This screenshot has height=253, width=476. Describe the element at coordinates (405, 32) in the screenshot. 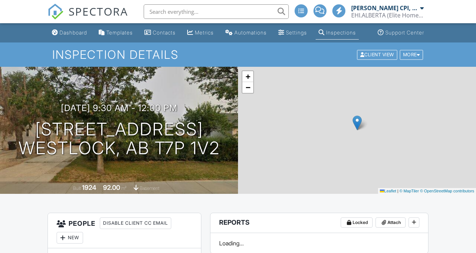

I see `div: Support Center` at that location.